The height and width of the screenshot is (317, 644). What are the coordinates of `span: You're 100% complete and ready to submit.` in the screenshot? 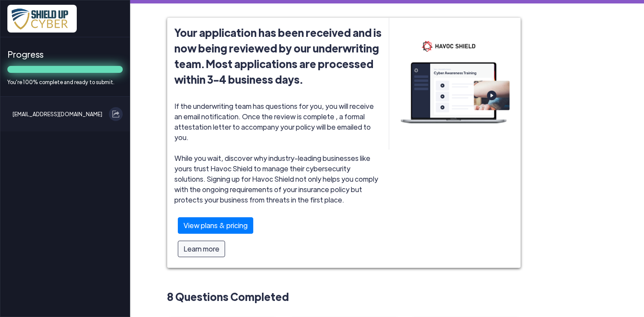 It's located at (65, 82).